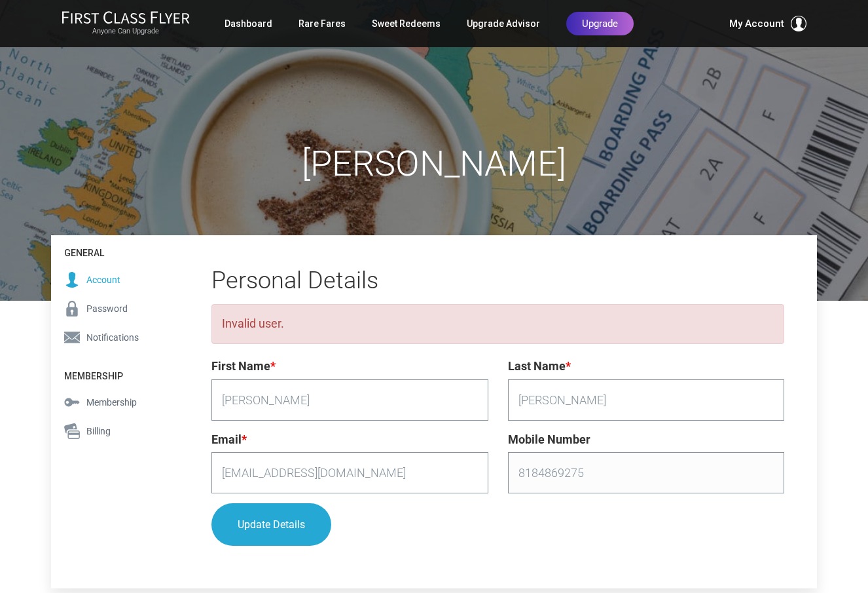 The image size is (868, 593). What do you see at coordinates (244, 366) in the screenshot?
I see `label: First Name` at bounding box center [244, 366].